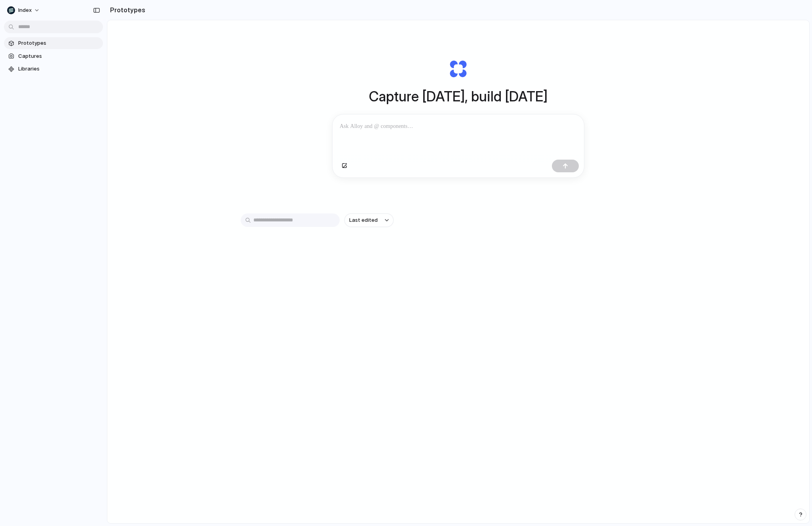  Describe the element at coordinates (59, 56) in the screenshot. I see `span: Captures` at that location.